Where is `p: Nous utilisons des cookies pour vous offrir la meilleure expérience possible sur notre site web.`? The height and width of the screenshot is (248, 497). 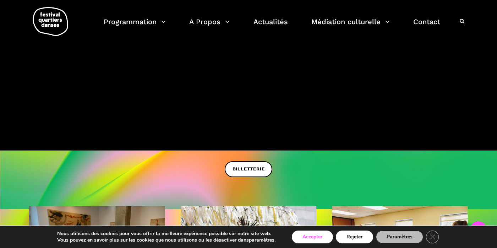 p: Nous utilisons des cookies pour vous offrir la meilleure expérience possible sur notre site web. is located at coordinates (166, 233).